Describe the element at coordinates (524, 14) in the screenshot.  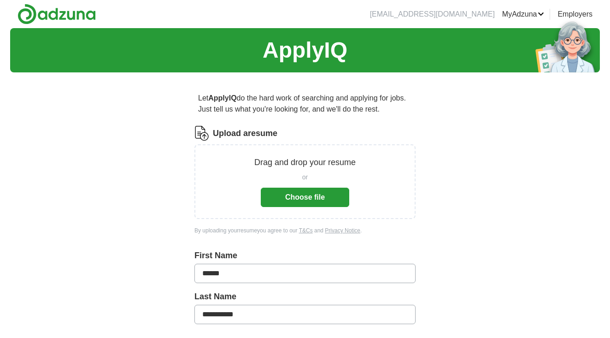
I see `a: MyAdzuna` at that location.